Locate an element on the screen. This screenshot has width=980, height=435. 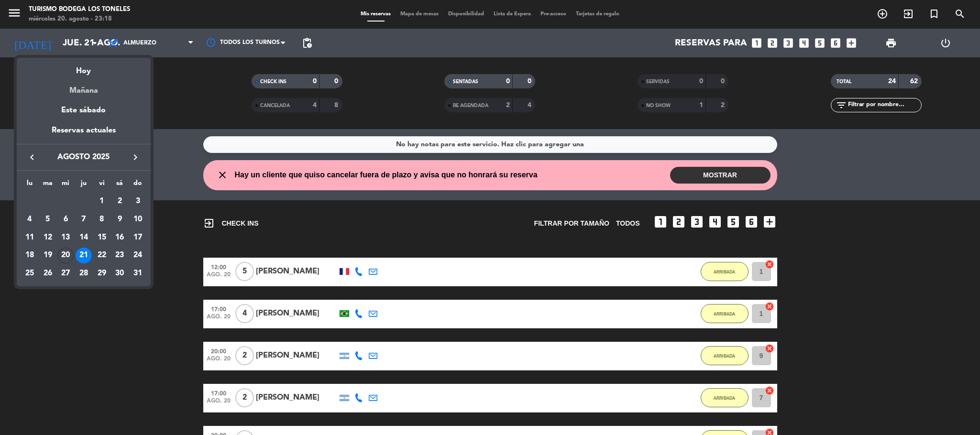
td: 2 de agosto de 2025 is located at coordinates (120, 202).